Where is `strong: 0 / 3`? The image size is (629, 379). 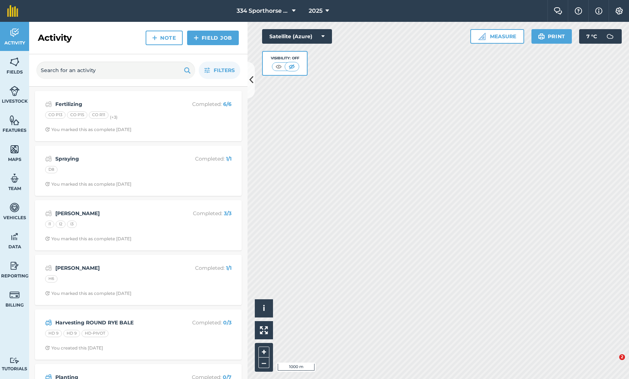
strong: 0 / 3 is located at coordinates (227, 322).